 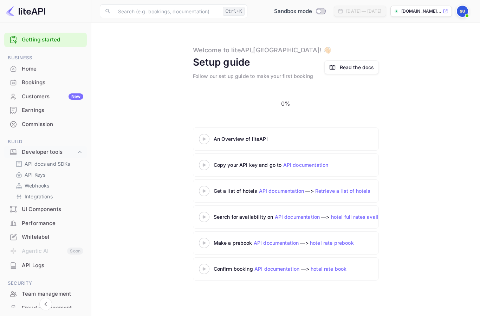 What do you see at coordinates (167, 11) in the screenshot?
I see `input: Search (e.g. bookings, documentation)` at bounding box center [167, 11].